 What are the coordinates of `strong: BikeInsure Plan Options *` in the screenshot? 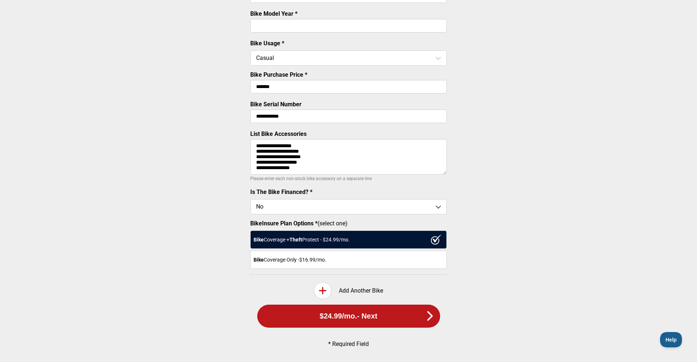 It's located at (284, 223).